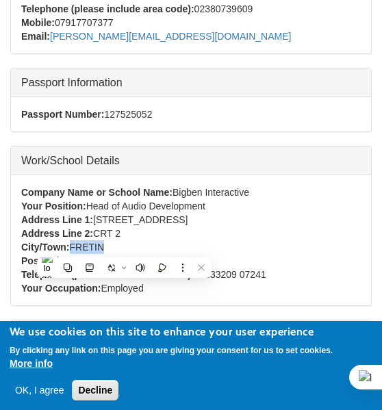 The image size is (382, 410). I want to click on div: Your Occupation:, so click(61, 288).